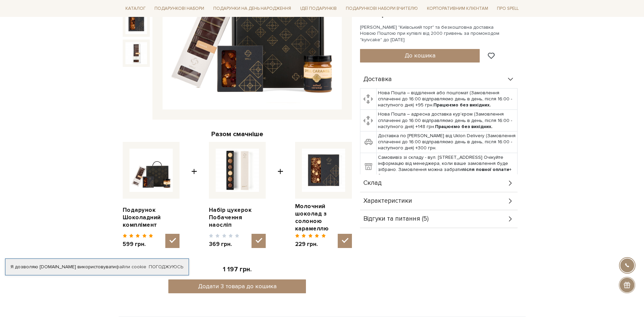 The width and height of the screenshot is (644, 322). Describe the element at coordinates (323, 218) in the screenshot. I see `a: Молочний шоколад з солоною карамеллю` at that location.